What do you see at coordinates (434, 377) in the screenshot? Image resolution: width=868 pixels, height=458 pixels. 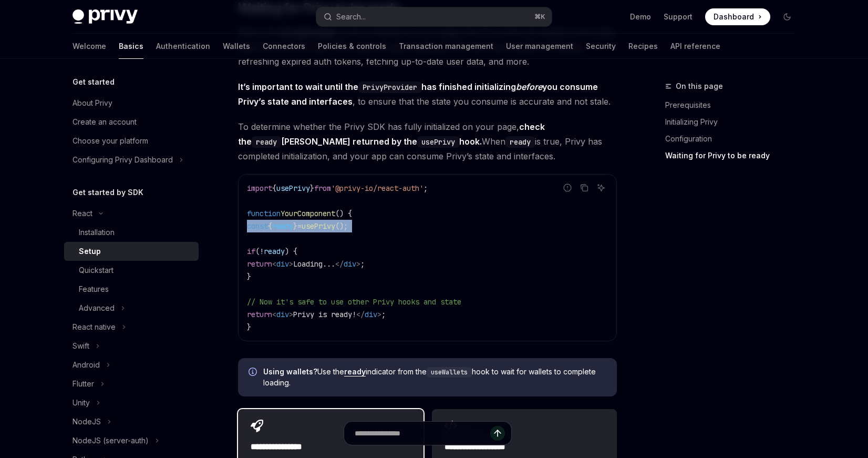 I see `span: Use the indicator from the hook to wait for wallets to complete loading.` at bounding box center [434, 377].